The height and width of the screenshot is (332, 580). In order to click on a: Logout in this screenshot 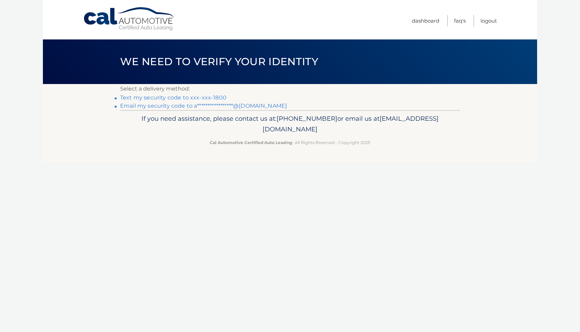, I will do `click(489, 21)`.